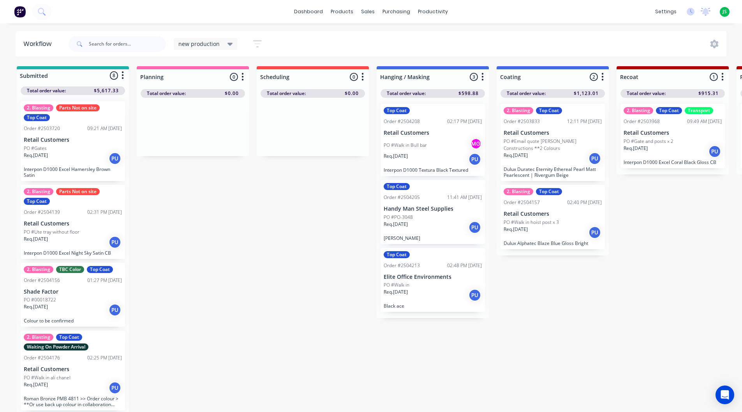 The width and height of the screenshot is (742, 412). What do you see at coordinates (368, 12) in the screenshot?
I see `div: sales` at bounding box center [368, 12].